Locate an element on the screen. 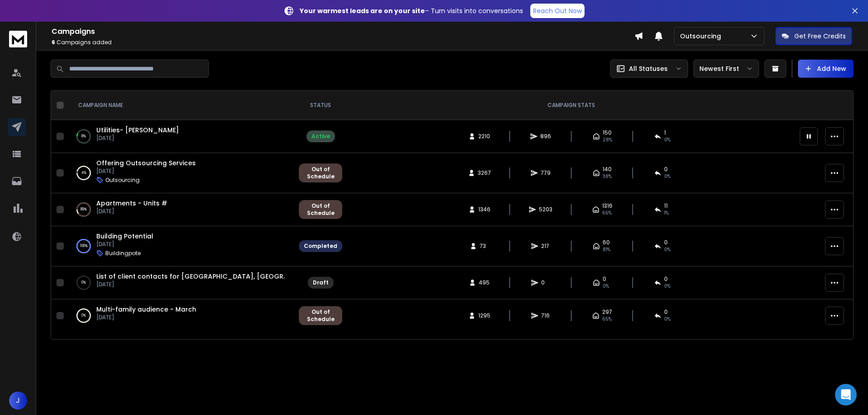 The width and height of the screenshot is (868, 415). span: 1316 is located at coordinates (607, 206).